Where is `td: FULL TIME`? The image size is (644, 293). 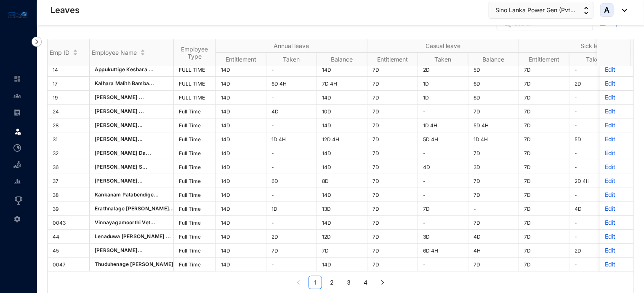 td: FULL TIME is located at coordinates (195, 83).